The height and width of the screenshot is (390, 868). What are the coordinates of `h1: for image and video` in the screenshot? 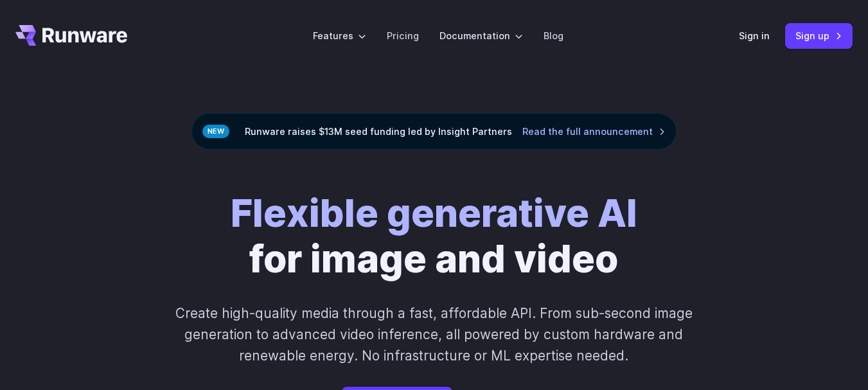 It's located at (433, 236).